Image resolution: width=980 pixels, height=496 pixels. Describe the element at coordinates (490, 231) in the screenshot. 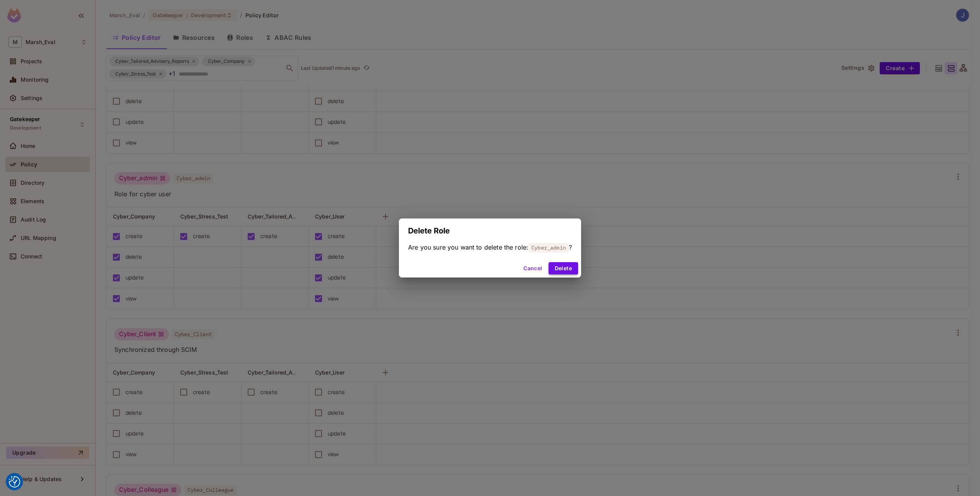

I see `h2: Delete Role` at that location.